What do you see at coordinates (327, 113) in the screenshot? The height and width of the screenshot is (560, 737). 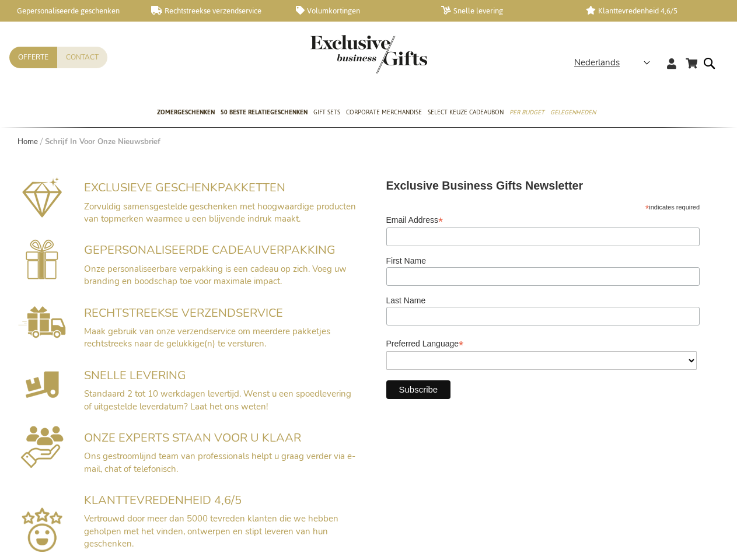 I see `a: Gift Sets` at bounding box center [327, 113].